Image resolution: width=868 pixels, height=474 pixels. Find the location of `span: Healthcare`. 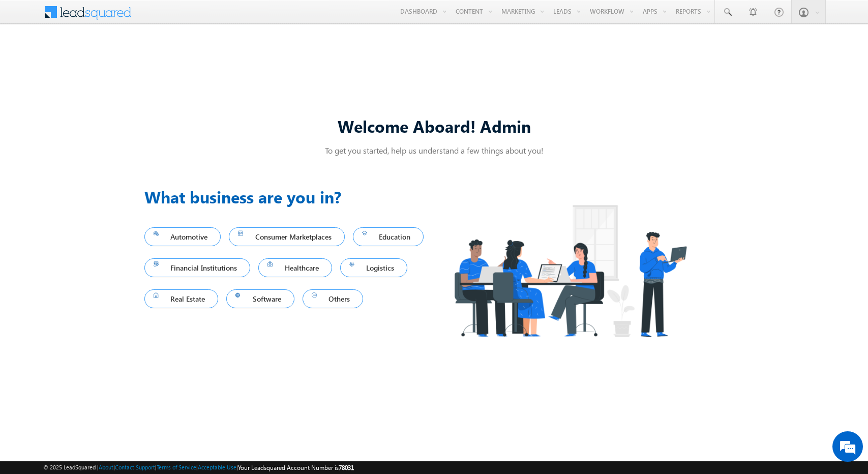

span: Healthcare is located at coordinates (295, 267).